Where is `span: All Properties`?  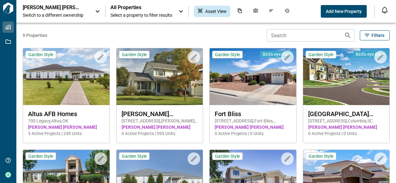
span: All Properties is located at coordinates (141, 8).